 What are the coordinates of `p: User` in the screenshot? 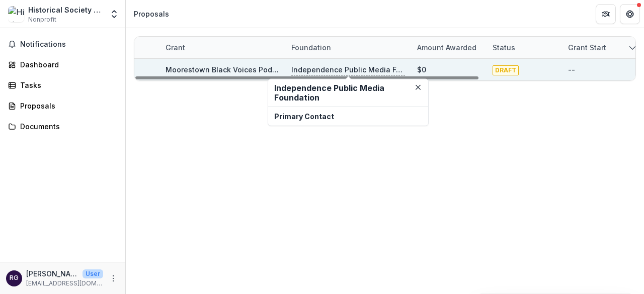 It's located at (92, 274).